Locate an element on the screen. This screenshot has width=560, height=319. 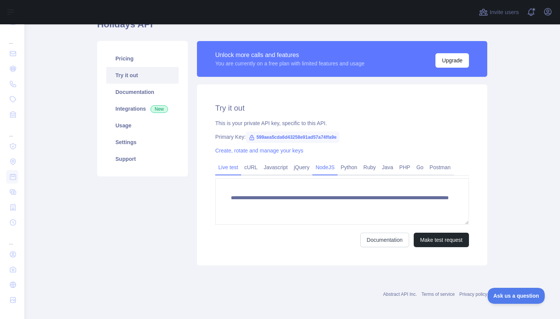
a: Java is located at coordinates (388, 168).